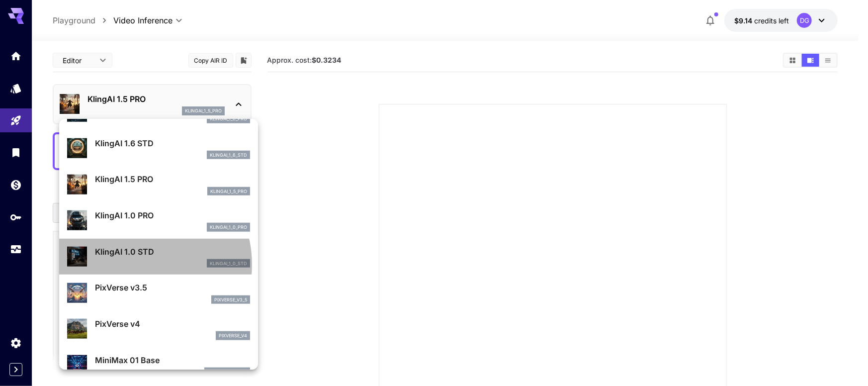 The image size is (868, 386). What do you see at coordinates (228, 119) in the screenshot?
I see `p: klingai_1_6_pro` at bounding box center [228, 119].